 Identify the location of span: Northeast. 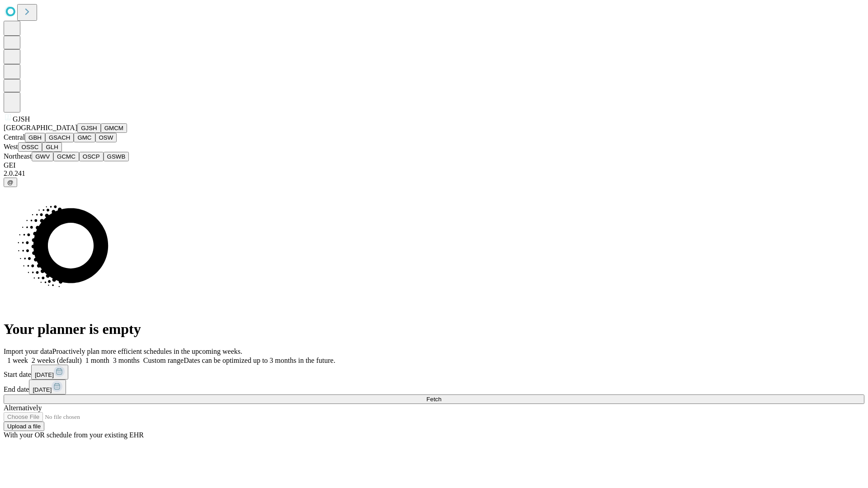
(18, 156).